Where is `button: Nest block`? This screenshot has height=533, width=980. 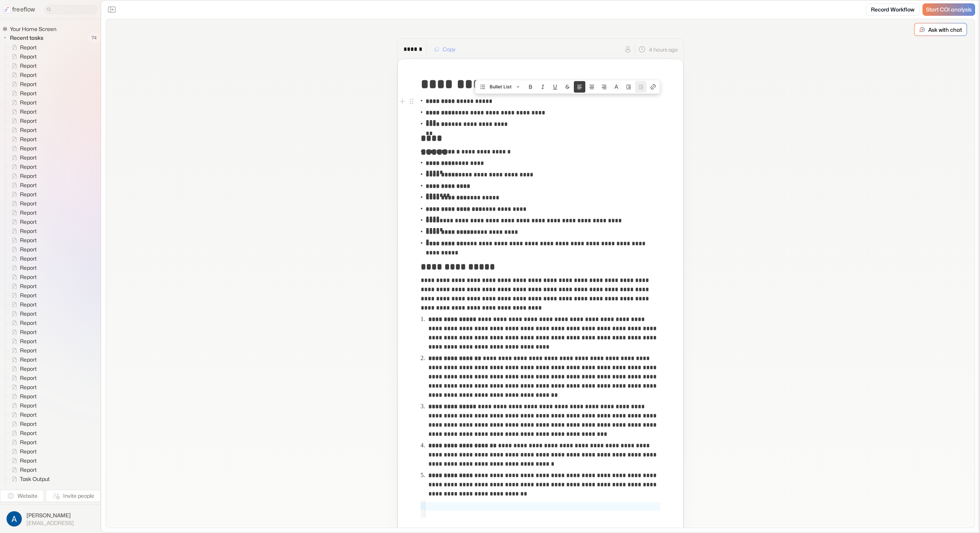 button: Nest block is located at coordinates (628, 87).